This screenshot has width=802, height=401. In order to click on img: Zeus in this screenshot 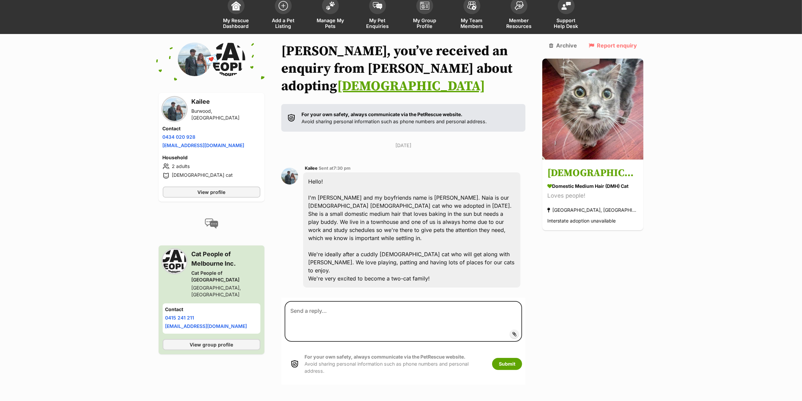, I will do `click(593, 109)`.